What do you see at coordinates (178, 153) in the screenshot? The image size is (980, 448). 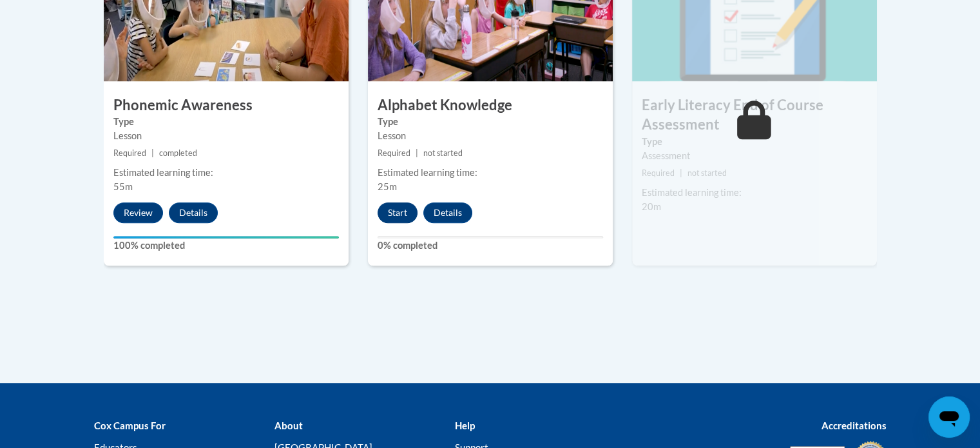 I see `span: completed` at bounding box center [178, 153].